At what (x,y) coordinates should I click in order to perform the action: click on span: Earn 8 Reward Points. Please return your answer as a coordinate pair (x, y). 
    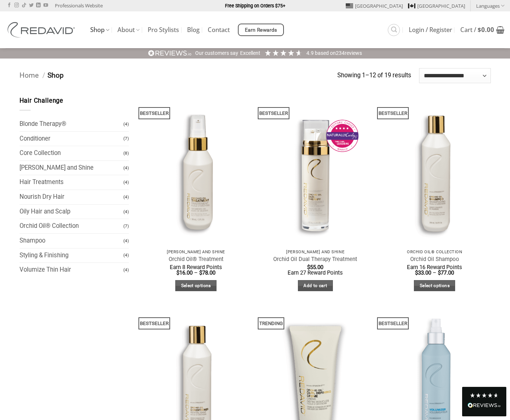
    Looking at the image, I should click on (196, 267).